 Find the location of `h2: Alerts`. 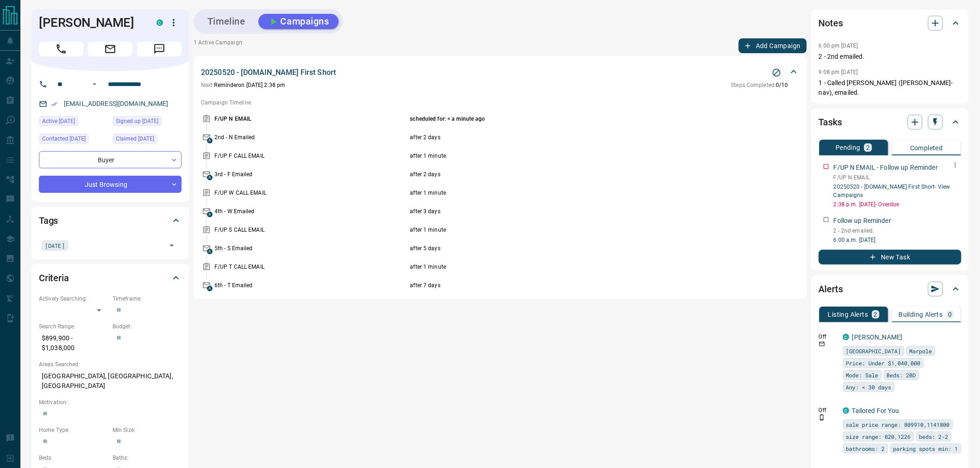

h2: Alerts is located at coordinates (831, 289).